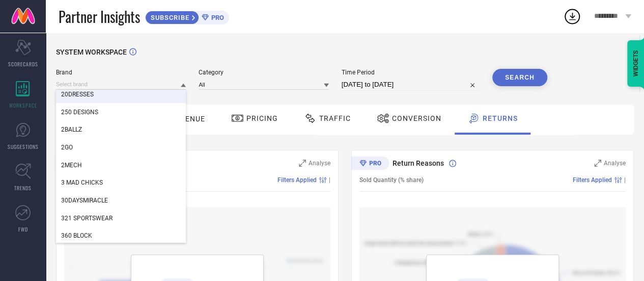 The image size is (644, 281). Describe the element at coordinates (91, 52) in the screenshot. I see `span: SYSTEM WORKSPACE` at that location.